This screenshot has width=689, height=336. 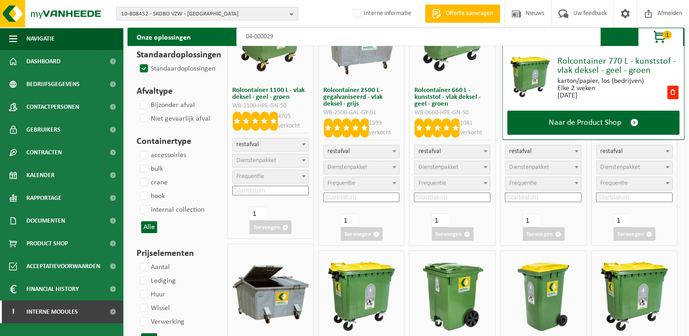 What do you see at coordinates (177, 69) in the screenshot?
I see `label: Standaardoplossingen` at bounding box center [177, 69].